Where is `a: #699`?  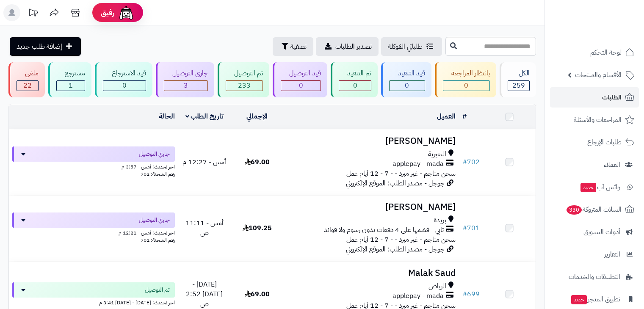 a: #699 is located at coordinates (471, 294).